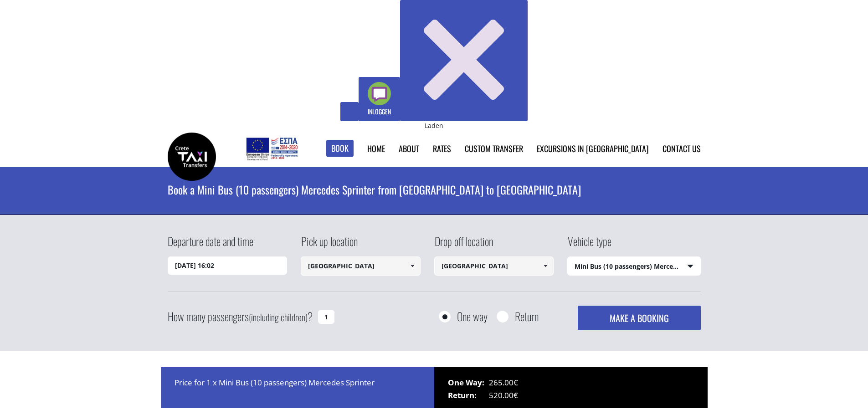 The height and width of the screenshot is (415, 868). Describe the element at coordinates (442, 148) in the screenshot. I see `a: Rates` at that location.